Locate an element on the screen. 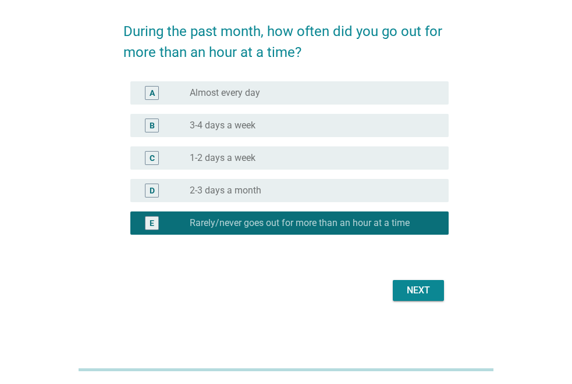 This screenshot has width=572, height=384. div: E is located at coordinates (152, 223).